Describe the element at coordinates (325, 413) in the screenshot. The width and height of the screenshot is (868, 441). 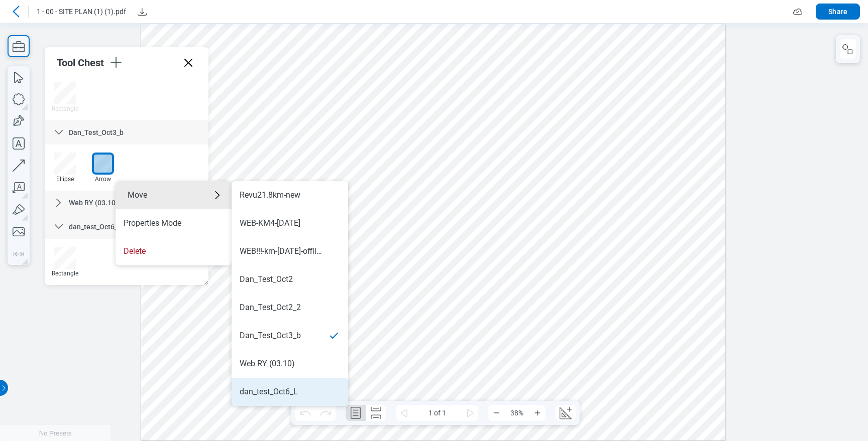
I see `button: Redo` at that location.